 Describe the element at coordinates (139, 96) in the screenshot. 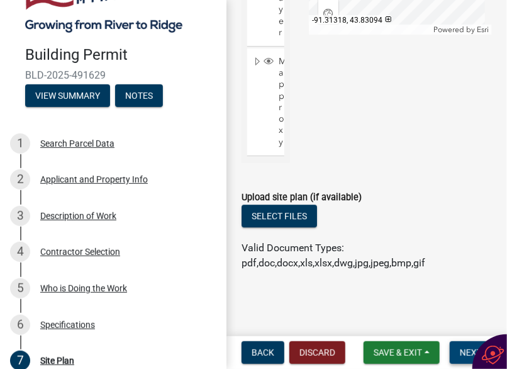

I see `wm-modal-confirm: Notes` at that location.